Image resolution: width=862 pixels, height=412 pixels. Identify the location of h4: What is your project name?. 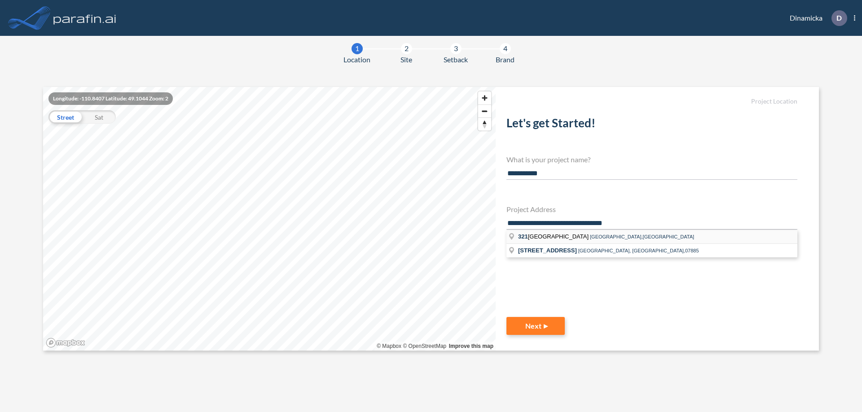
(652, 159).